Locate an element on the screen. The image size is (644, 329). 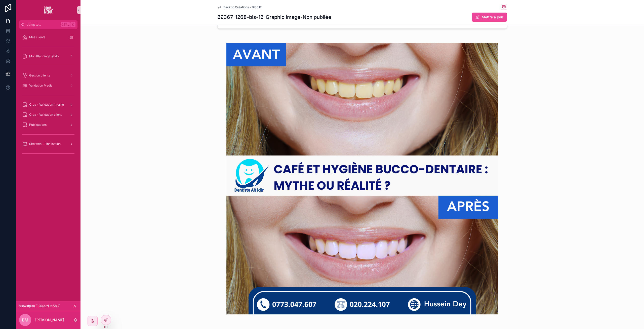
span: Back to Créations - BIS012 is located at coordinates (243, 7).